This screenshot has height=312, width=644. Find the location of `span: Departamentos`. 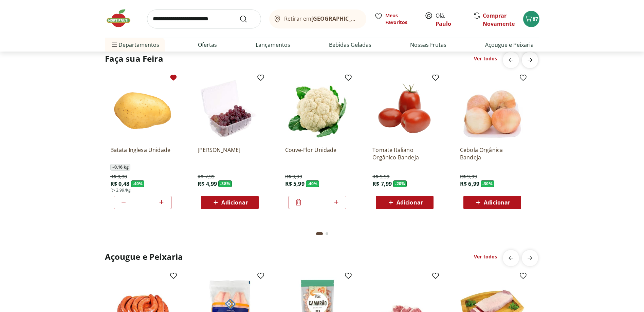

span: Departamentos is located at coordinates (135, 44).